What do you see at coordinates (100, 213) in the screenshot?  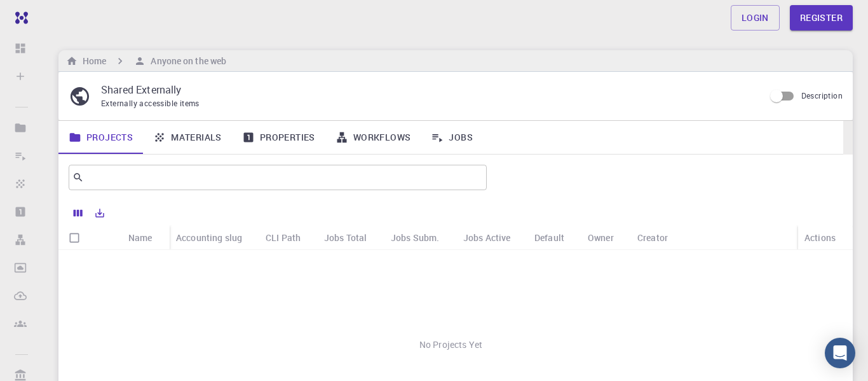 I see `button: Export` at bounding box center [100, 213].